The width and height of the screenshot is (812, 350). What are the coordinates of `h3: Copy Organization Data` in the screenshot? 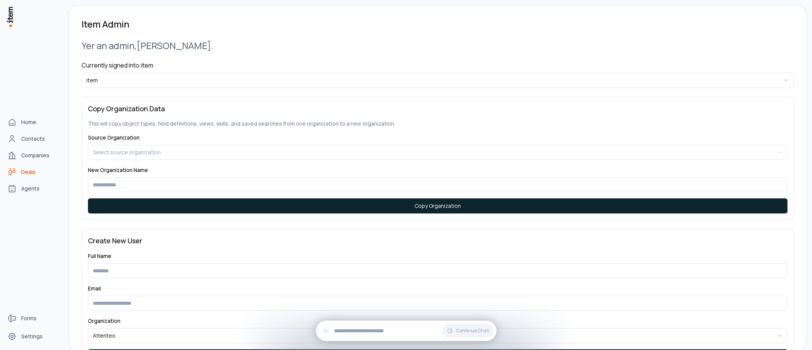 It's located at (437, 109).